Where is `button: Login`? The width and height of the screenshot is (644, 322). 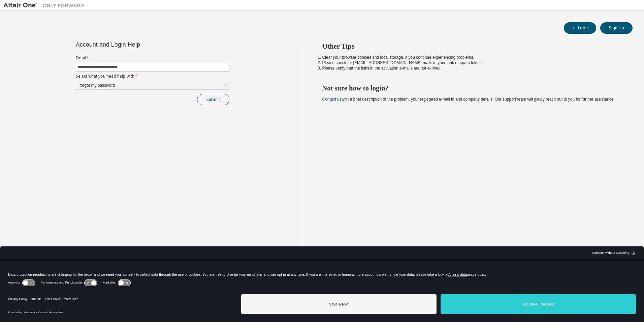 button: Login is located at coordinates (580, 28).